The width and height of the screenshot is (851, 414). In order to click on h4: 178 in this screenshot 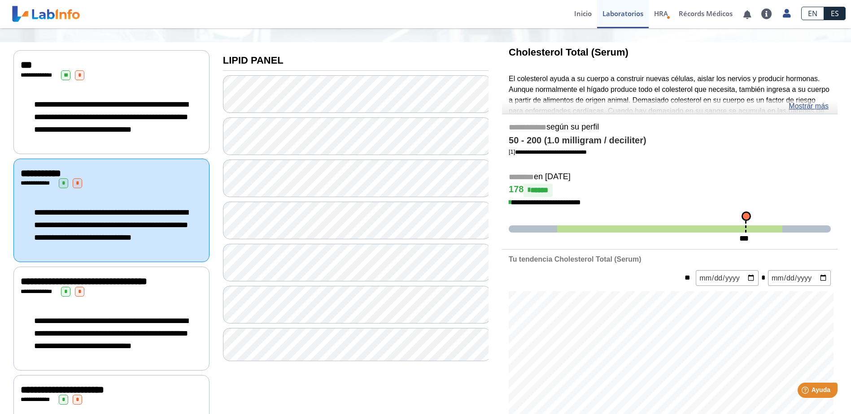, I will do `click(669, 191)`.